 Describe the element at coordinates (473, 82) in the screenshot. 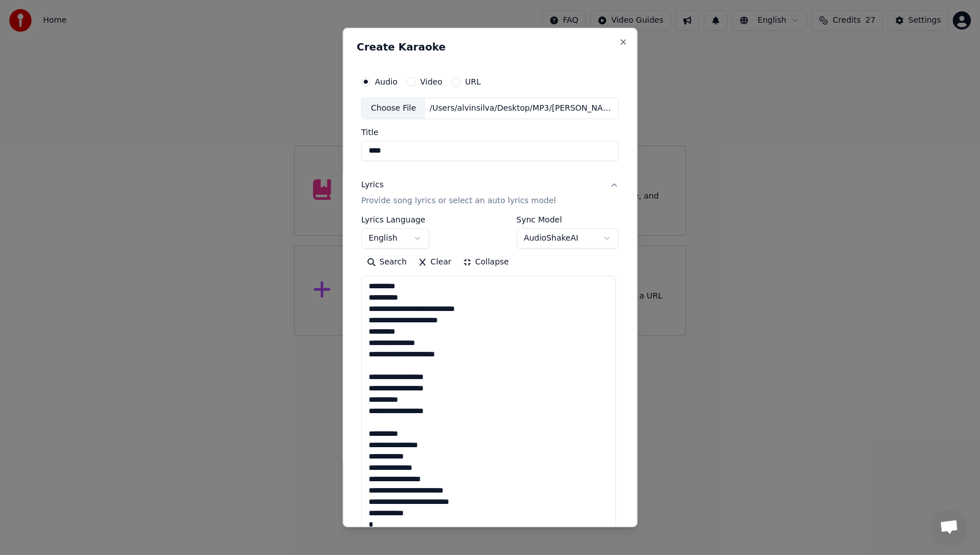

I see `label: URL` at that location.